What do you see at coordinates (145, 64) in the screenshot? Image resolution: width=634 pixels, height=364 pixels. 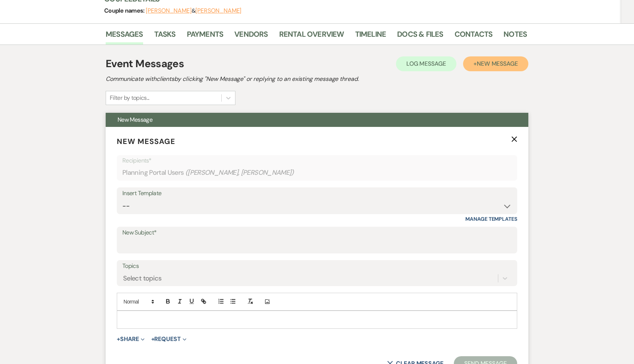 I see `h1: Event Messages` at bounding box center [145, 64].